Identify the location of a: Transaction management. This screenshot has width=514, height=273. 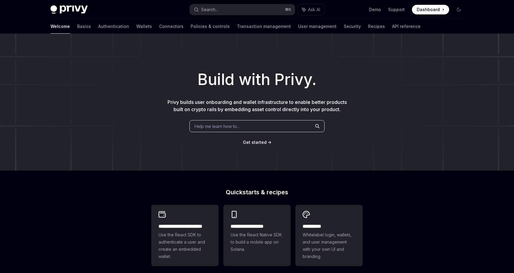
(264, 26).